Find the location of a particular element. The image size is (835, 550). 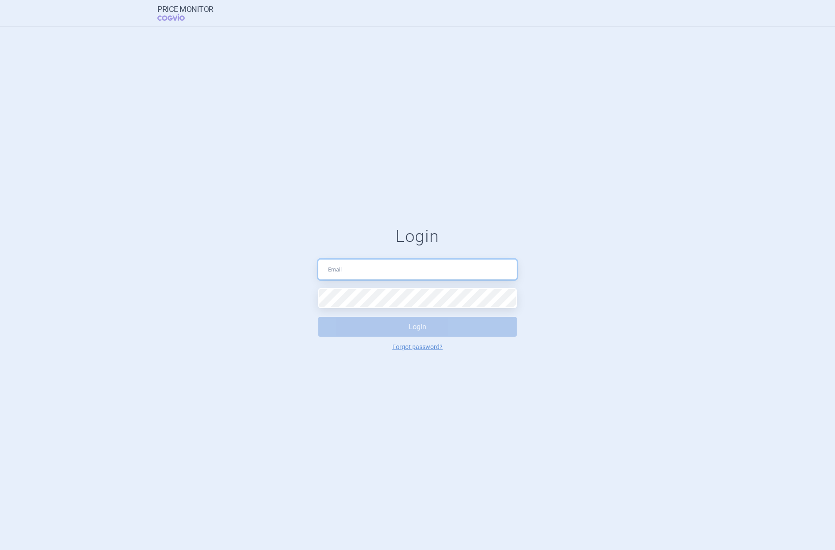

a: Forgot password? is located at coordinates (418, 347).